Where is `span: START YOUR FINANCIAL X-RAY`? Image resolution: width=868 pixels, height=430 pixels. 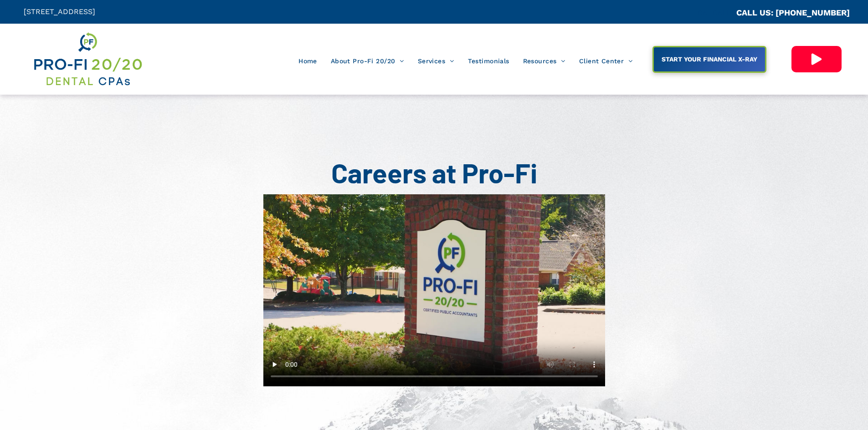
span: START YOUR FINANCIAL X-RAY is located at coordinates (709, 59).